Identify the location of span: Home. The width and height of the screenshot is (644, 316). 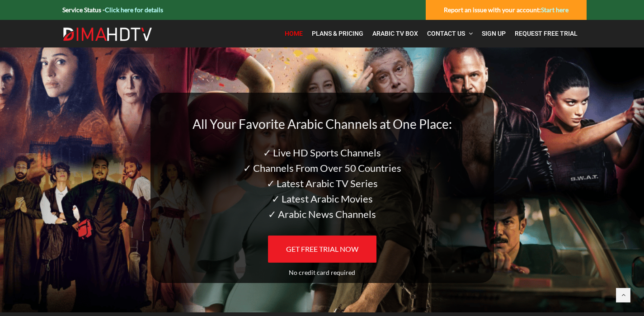
(294, 33).